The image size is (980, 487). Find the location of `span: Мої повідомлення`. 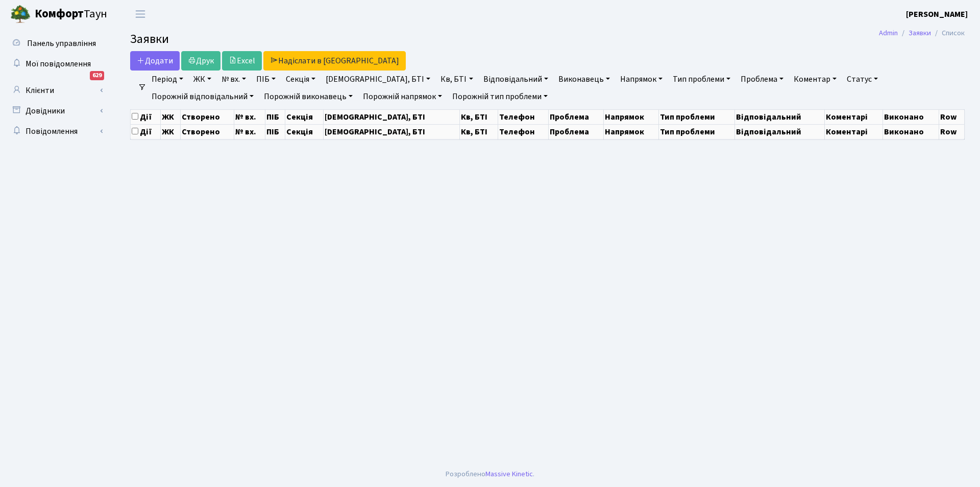

span: Мої повідомлення is located at coordinates (58, 64).